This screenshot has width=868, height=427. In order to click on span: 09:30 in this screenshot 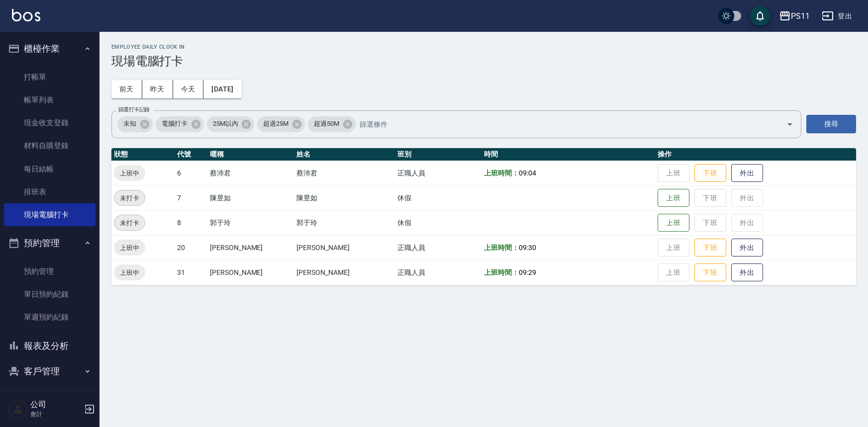, I will do `click(527, 248)`.